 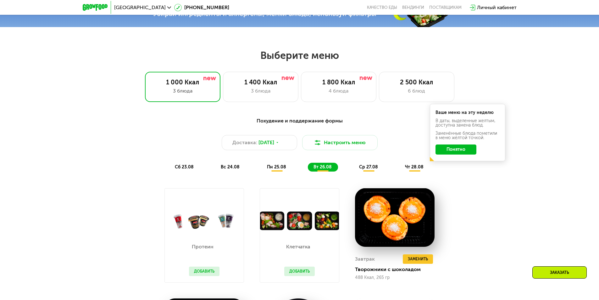 What do you see at coordinates (417, 82) in the screenshot?
I see `div: 2 500 Ккал` at bounding box center [417, 82].